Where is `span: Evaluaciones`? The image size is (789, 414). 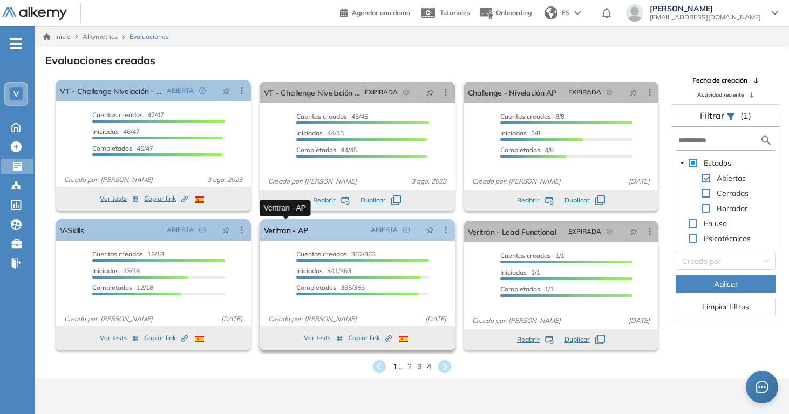
span: Evaluaciones is located at coordinates (149, 37).